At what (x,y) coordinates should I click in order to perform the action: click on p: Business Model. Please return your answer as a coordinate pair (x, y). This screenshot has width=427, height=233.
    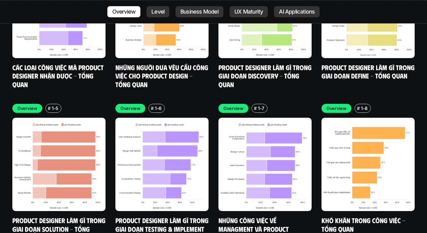
    Looking at the image, I should click on (199, 12).